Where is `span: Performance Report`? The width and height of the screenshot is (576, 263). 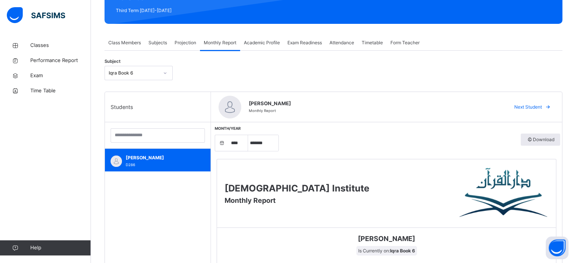 span: Performance Report is located at coordinates (61, 61).